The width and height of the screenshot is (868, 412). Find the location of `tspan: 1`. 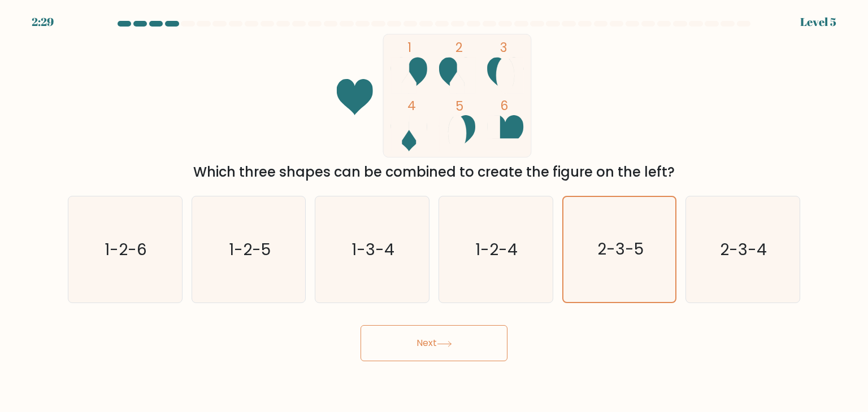

tspan: 1 is located at coordinates (409, 48).